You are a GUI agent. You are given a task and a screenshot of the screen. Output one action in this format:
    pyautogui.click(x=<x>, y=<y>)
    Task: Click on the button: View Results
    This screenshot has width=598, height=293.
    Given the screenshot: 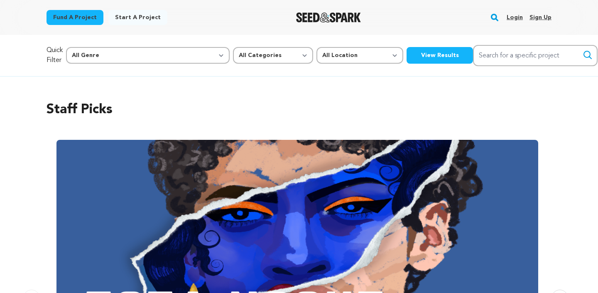 What is the action you would take?
    pyautogui.click(x=440, y=55)
    